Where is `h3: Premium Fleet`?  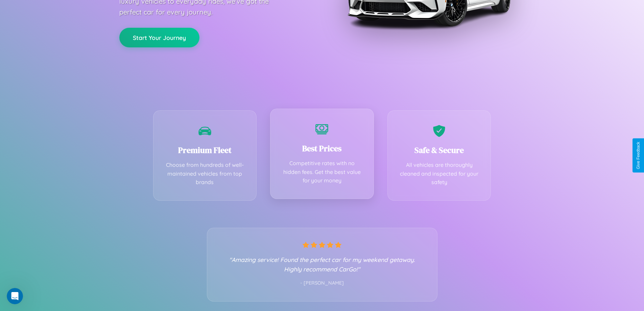 h3: Premium Fleet is located at coordinates (205, 150).